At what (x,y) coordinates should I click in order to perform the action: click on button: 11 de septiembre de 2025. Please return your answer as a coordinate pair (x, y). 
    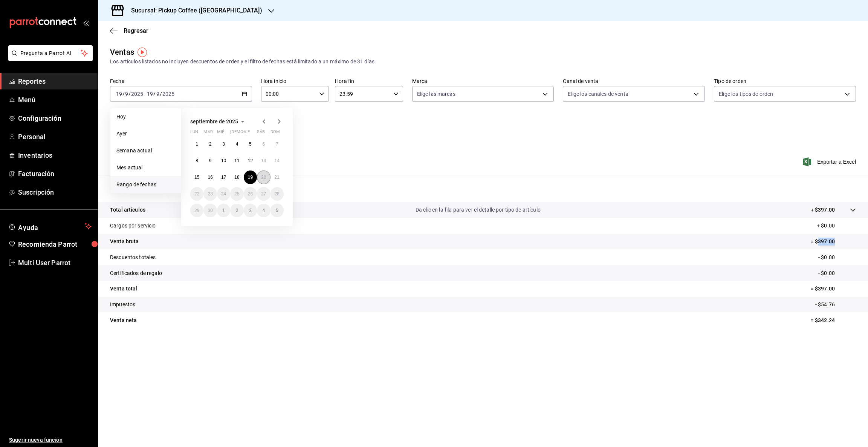
    Looking at the image, I should click on (236, 161).